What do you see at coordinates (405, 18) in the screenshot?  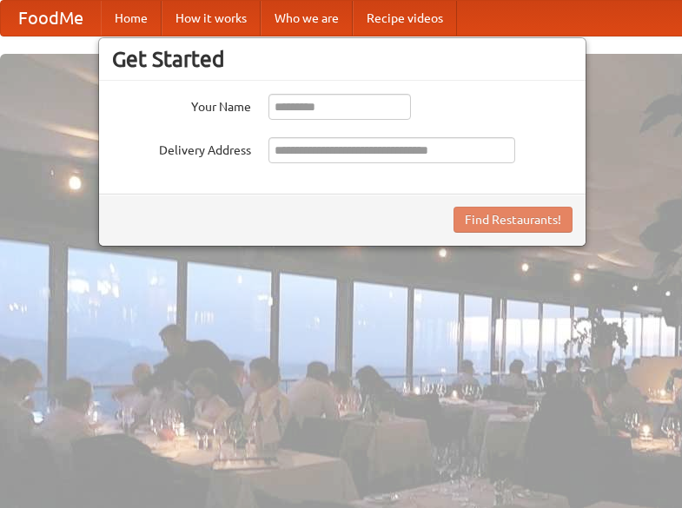 I see `a: Recipe videos` at bounding box center [405, 18].